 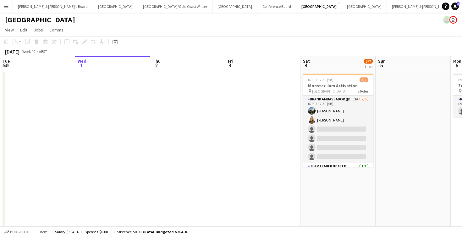 What do you see at coordinates (381, 65) in the screenshot?
I see `span: 5` at bounding box center [381, 65].